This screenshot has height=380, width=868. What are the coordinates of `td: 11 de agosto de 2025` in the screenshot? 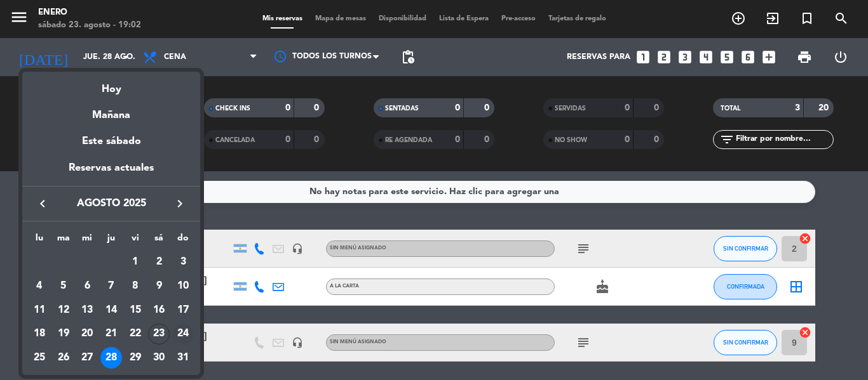 It's located at (39, 310).